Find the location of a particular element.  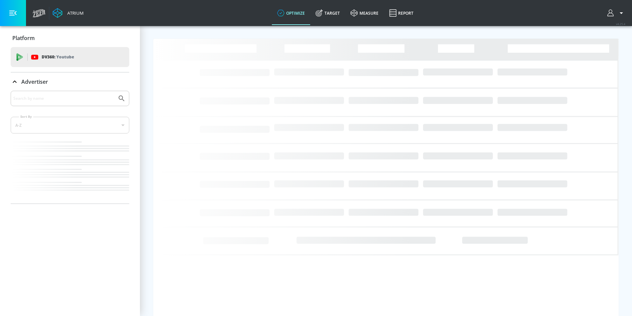

label: Sort By is located at coordinates (26, 116).